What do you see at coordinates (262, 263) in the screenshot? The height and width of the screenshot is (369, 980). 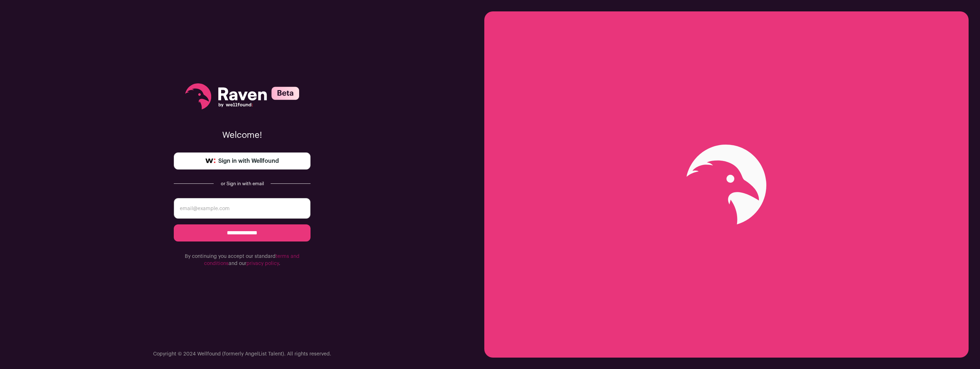 I see `a: privacy policy` at bounding box center [262, 263].